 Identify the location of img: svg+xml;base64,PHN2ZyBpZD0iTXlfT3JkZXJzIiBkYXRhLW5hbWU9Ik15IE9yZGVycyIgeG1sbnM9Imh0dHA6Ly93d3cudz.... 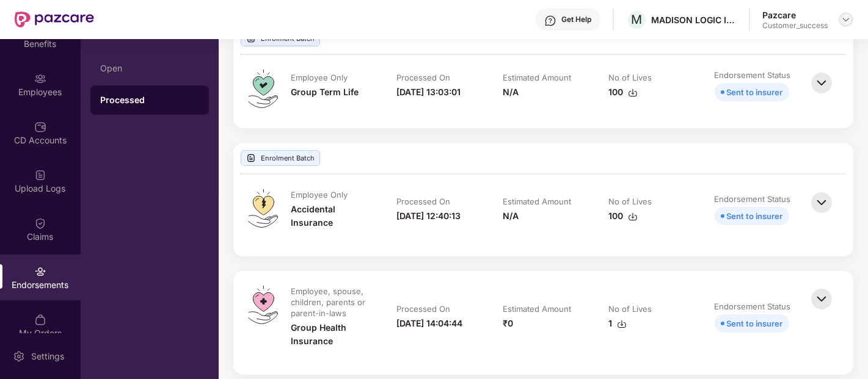
(40, 320).